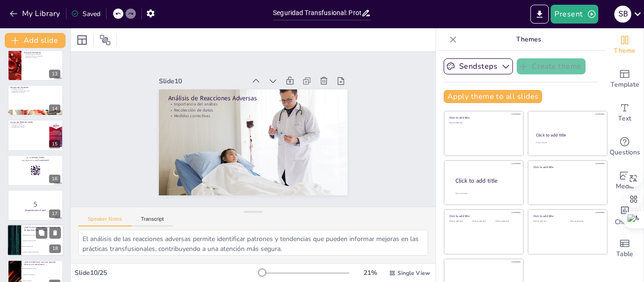 The width and height of the screenshot is (644, 282). What do you see at coordinates (493, 97) in the screenshot?
I see `button: Apply theme to all slides` at bounding box center [493, 97].